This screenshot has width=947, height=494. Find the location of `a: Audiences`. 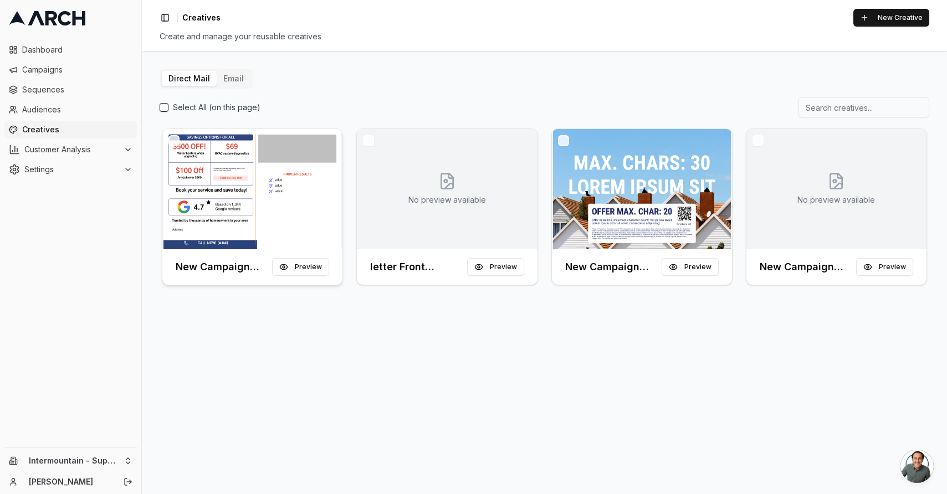

a: Audiences is located at coordinates (70, 110).